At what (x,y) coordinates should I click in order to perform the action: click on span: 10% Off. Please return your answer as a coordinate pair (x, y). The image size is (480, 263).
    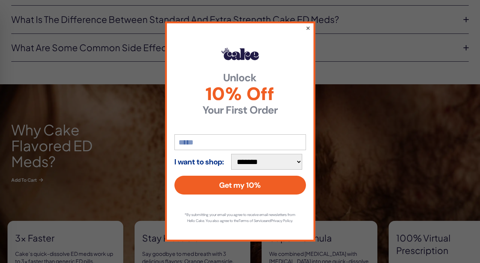
    Looking at the image, I should click on (240, 94).